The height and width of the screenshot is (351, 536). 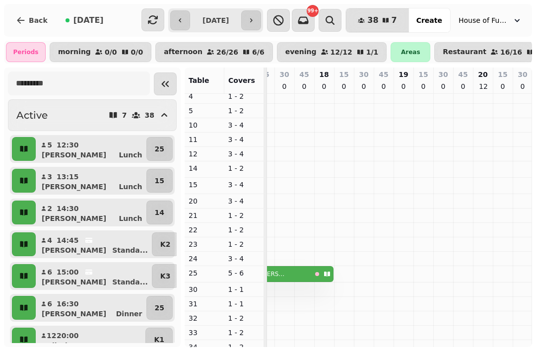 What do you see at coordinates (67, 240) in the screenshot?
I see `p: 14:45` at bounding box center [67, 240].